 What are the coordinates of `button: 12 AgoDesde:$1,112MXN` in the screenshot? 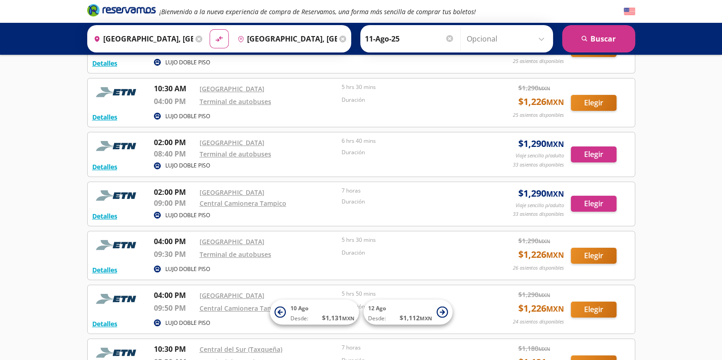 It's located at (408, 312).